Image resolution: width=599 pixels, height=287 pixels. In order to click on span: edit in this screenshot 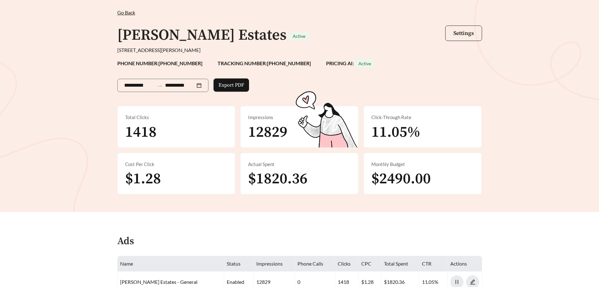, I will do `click(473, 282)`.